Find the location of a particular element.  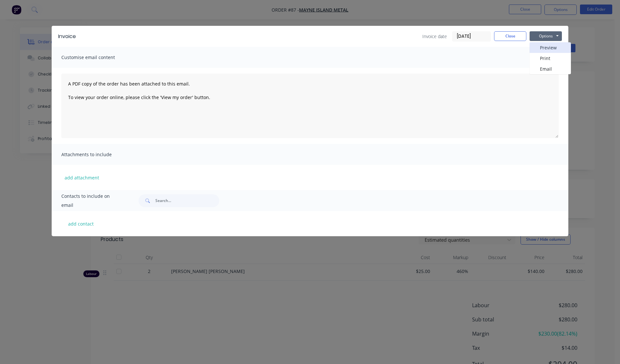

input: Search... is located at coordinates (187, 201).